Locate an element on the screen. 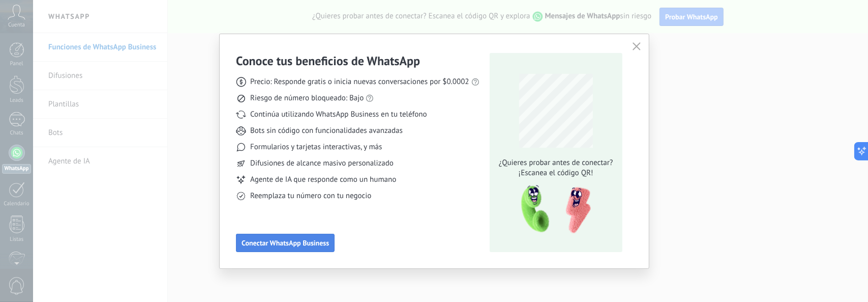  span: Precio: Responde gratis o inicia nuevas conversaciones por $0.0002 is located at coordinates (359, 82).